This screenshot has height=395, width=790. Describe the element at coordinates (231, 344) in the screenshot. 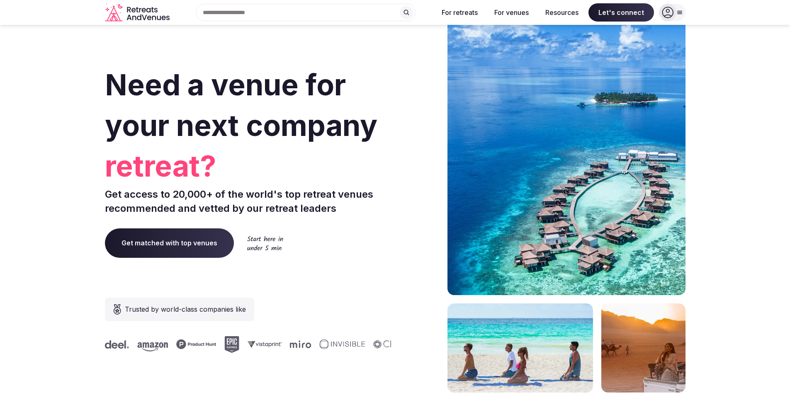

I see `svg: Epic Games company logo` at that location.